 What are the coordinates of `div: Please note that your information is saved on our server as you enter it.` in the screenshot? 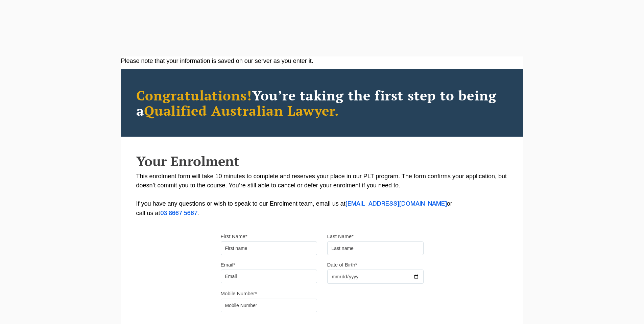 It's located at (322, 61).